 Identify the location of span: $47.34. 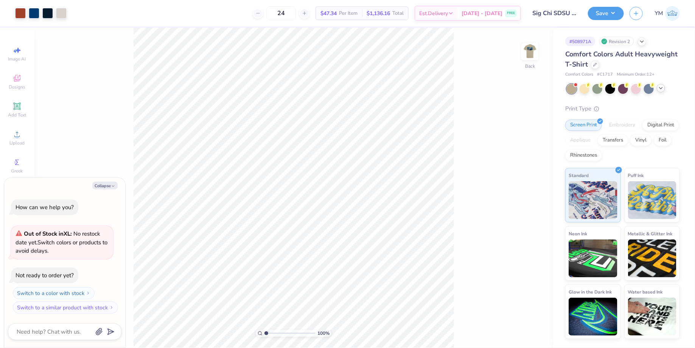
(328, 13).